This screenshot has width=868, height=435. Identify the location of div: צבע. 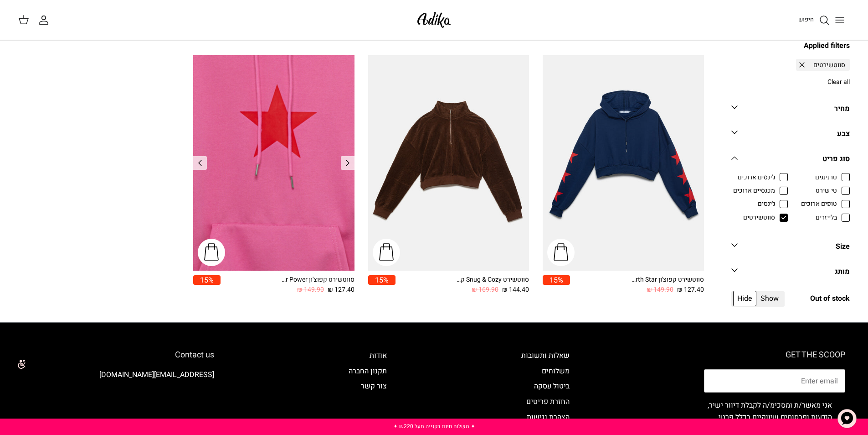
(844, 134).